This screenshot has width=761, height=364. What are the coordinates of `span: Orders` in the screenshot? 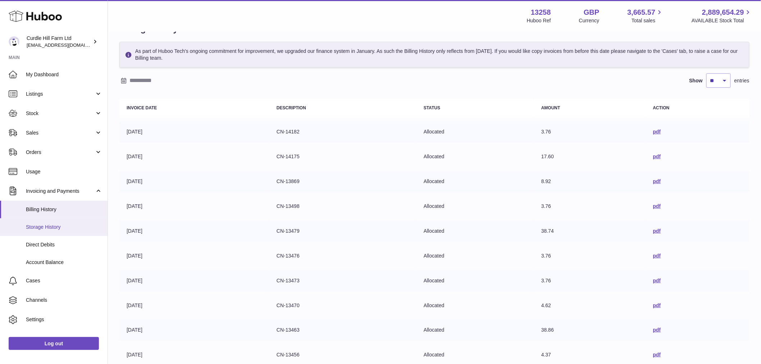 It's located at (60, 152).